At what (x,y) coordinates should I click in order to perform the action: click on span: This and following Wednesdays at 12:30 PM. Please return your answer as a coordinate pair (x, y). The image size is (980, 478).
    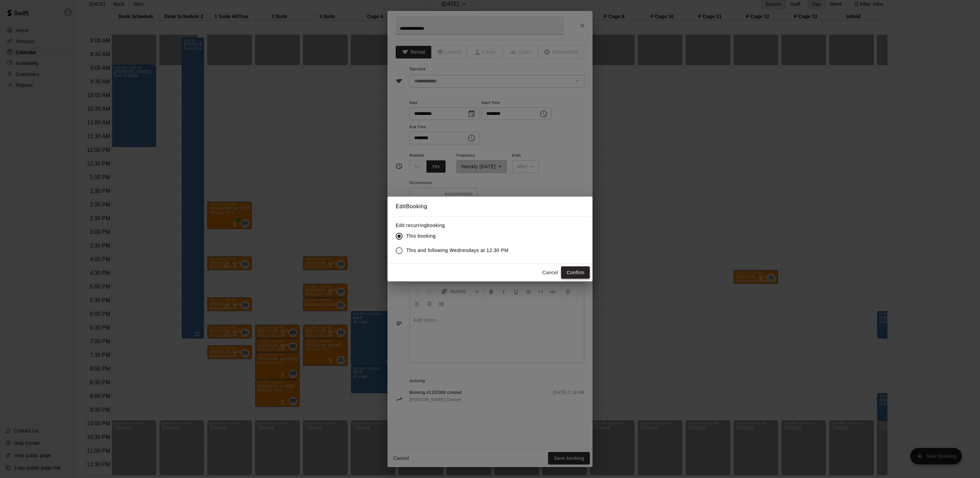
    Looking at the image, I should click on (458, 250).